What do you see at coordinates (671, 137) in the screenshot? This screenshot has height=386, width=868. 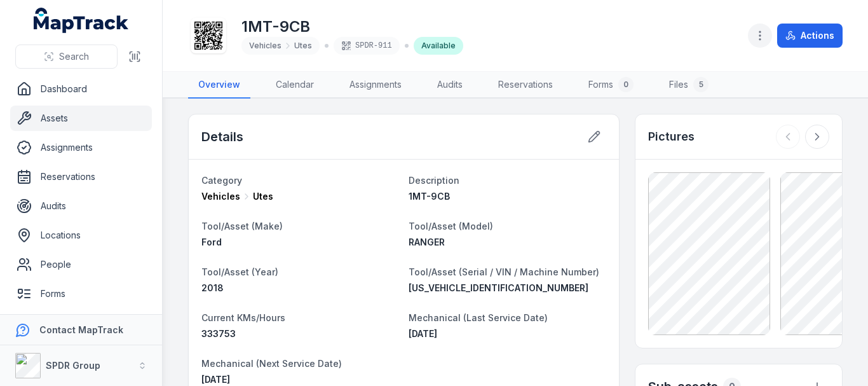 I see `h3: Pictures` at bounding box center [671, 137].